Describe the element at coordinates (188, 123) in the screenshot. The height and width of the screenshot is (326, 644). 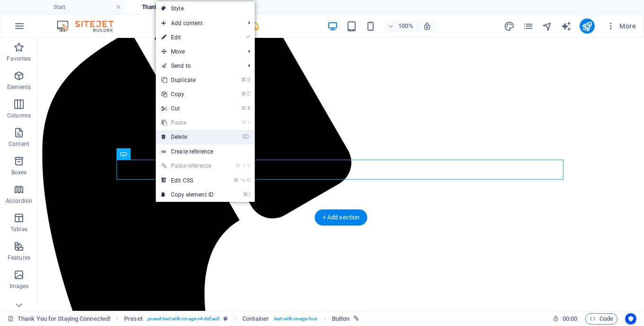
I see `a: ⌘VPaste` at that location.